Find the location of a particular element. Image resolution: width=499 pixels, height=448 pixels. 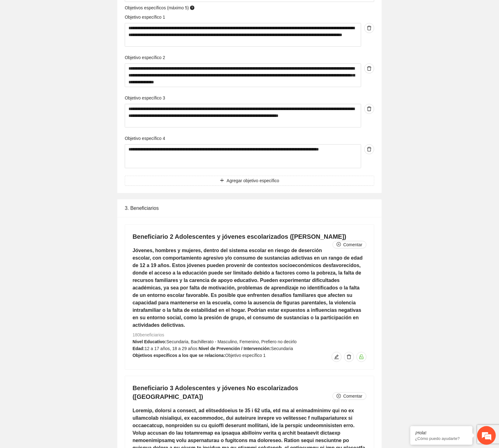

strong: Objetivos específicos a los que se relaciona: is located at coordinates (179, 355).